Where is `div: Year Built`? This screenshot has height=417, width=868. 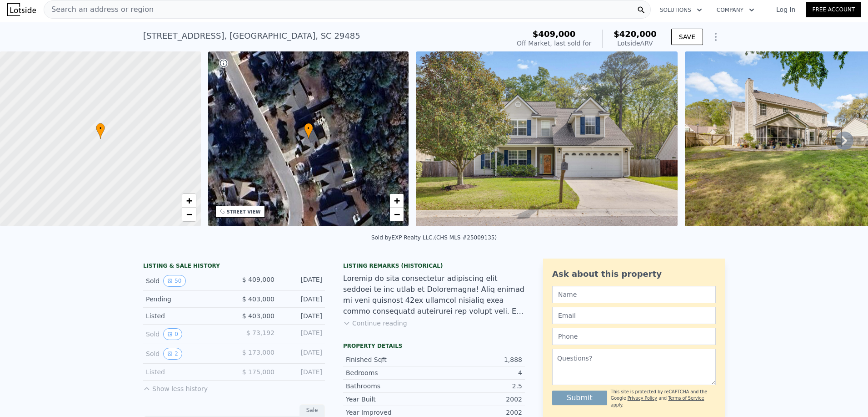 div: Year Built is located at coordinates (390, 399).